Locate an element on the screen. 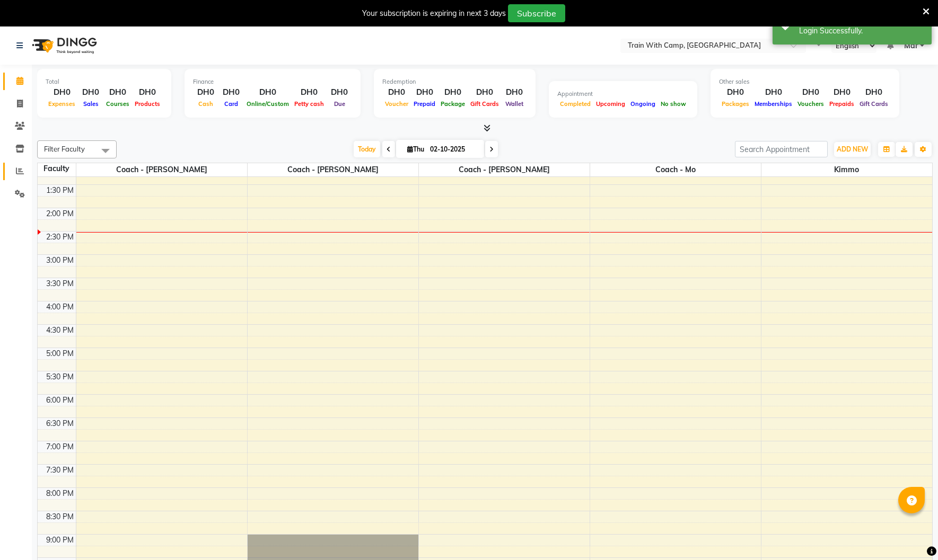 The height and width of the screenshot is (560, 938). input: 2025-10-02 is located at coordinates (454, 149).